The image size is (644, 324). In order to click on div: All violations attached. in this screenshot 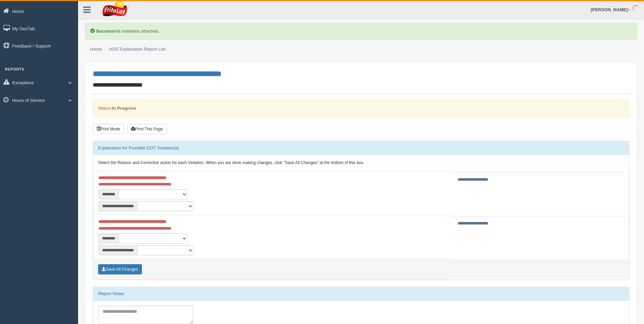, I will do `click(361, 31)`.